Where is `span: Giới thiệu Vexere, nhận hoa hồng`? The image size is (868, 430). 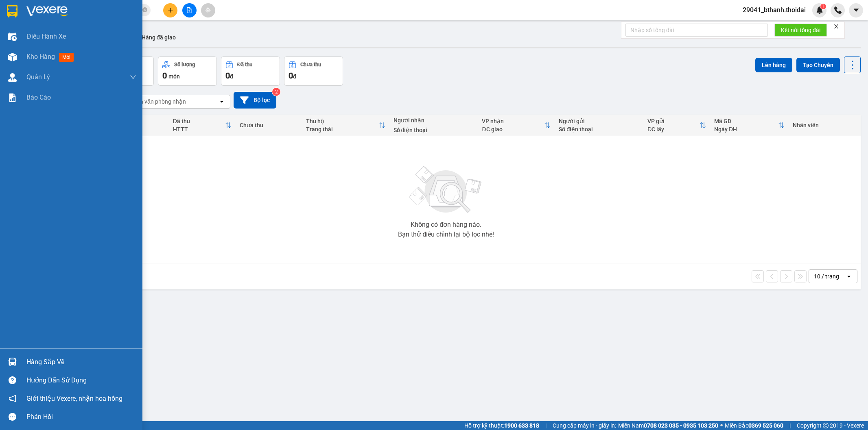 span: Giới thiệu Vexere, nhận hoa hồng is located at coordinates (75, 398).